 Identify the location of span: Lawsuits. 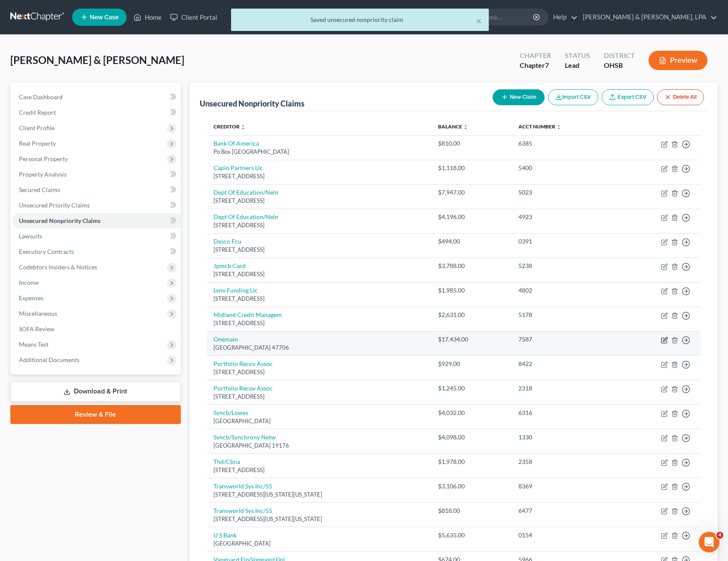
(30, 236).